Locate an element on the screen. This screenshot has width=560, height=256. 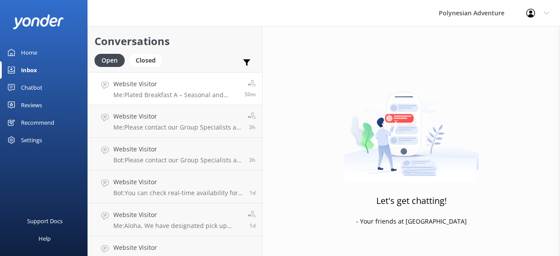
div: Chatbot is located at coordinates (32, 88).